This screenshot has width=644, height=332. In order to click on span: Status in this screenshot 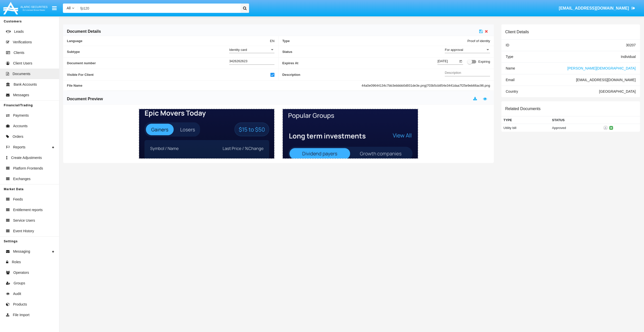, I will do `click(364, 51)`.